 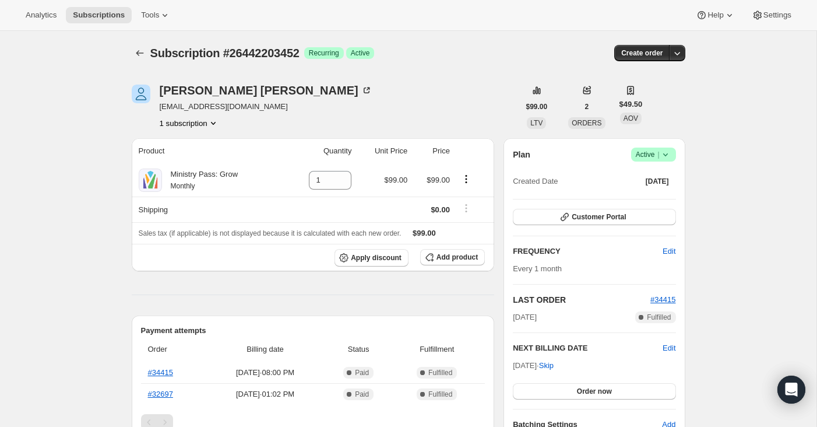 I want to click on th: Price, so click(x=432, y=151).